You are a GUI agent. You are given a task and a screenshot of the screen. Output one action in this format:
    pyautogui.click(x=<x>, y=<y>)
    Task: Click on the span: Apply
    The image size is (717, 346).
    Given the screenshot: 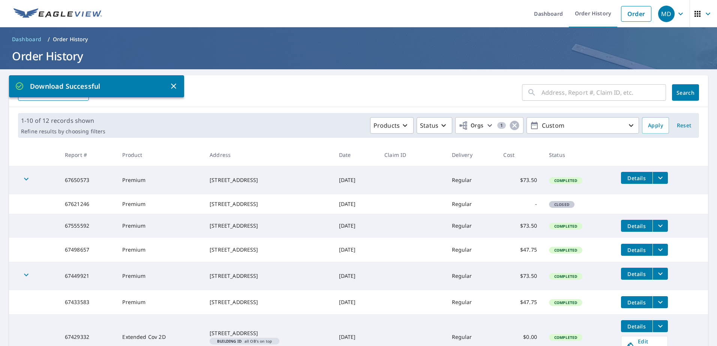 What is the action you would take?
    pyautogui.click(x=655, y=126)
    